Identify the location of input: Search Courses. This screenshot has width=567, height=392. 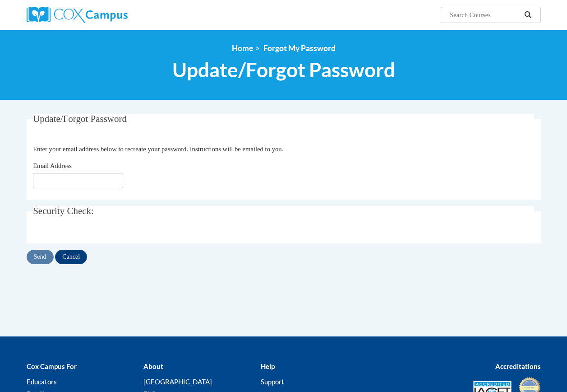
(485, 15).